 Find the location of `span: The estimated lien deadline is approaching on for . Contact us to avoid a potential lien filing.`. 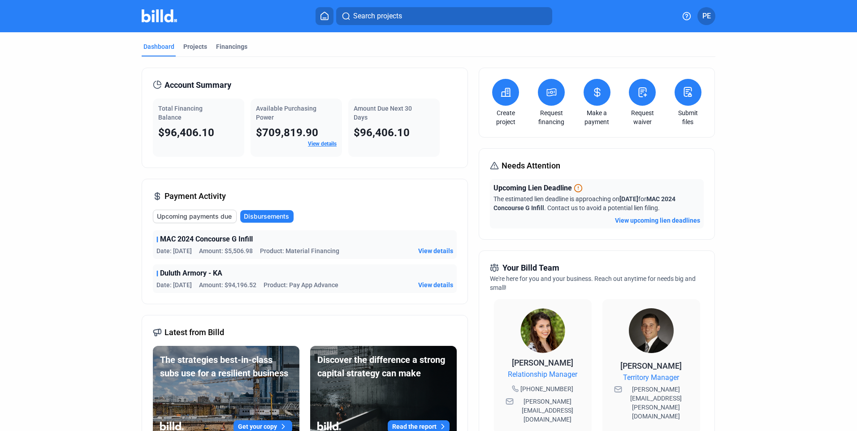

span: The estimated lien deadline is approaching on for . Contact us to avoid a potential lien filing. is located at coordinates (584, 203).